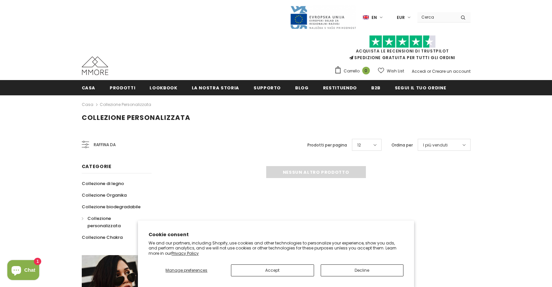 The height and width of the screenshot is (287, 552). What do you see at coordinates (340, 87) in the screenshot?
I see `a: Restituendo` at bounding box center [340, 87].